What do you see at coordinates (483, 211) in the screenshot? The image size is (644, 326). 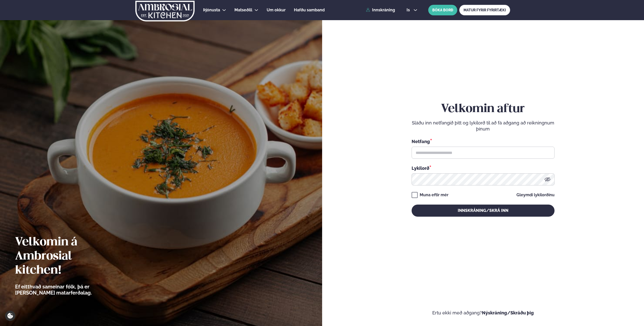 I see `button: Innskráning/Skrá inn` at bounding box center [483, 211].